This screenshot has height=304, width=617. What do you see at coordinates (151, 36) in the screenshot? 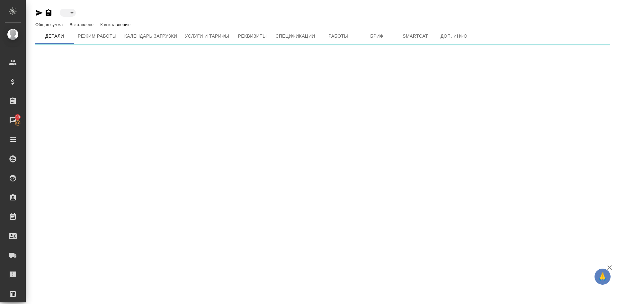
I see `span: Календарь загрузки` at bounding box center [151, 36].